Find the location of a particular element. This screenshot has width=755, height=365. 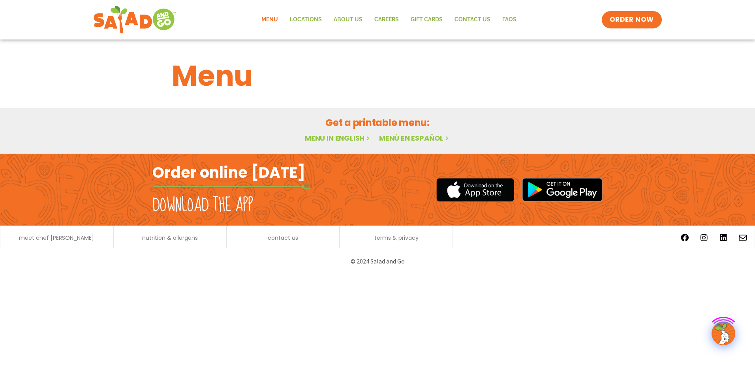

span: nutrition & allergens is located at coordinates (170, 238).